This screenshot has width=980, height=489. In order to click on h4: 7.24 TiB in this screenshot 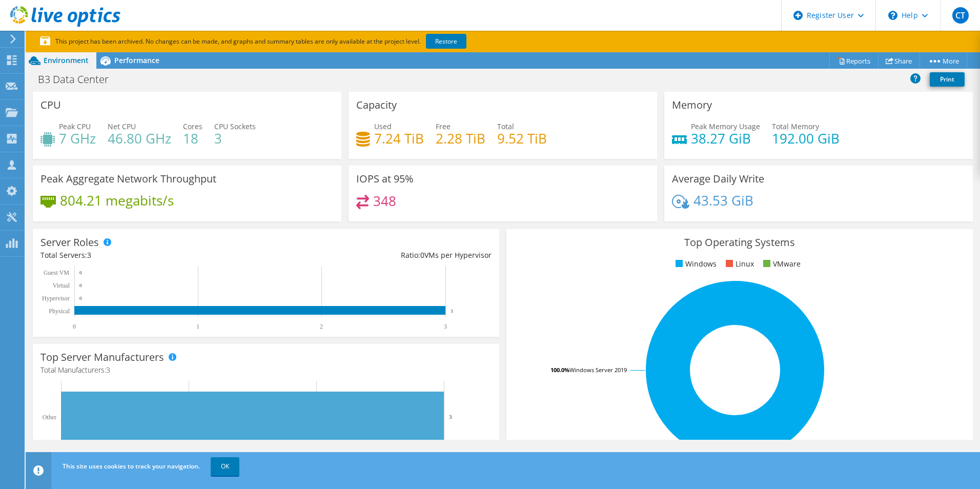, I will do `click(398, 139)`.